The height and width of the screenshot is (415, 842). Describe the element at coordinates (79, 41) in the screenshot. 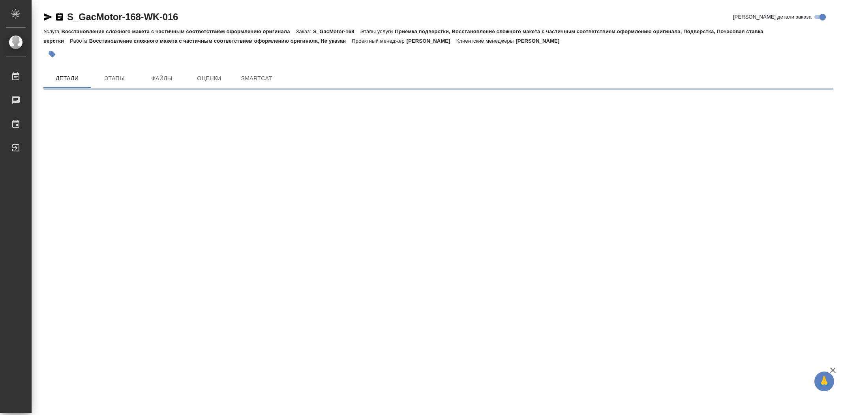

I see `p: Работа` at that location.